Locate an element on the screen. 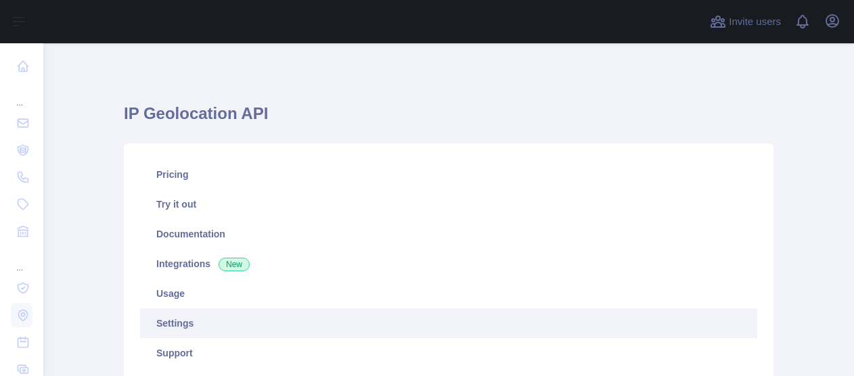 This screenshot has height=376, width=854. a: Usage is located at coordinates (449, 294).